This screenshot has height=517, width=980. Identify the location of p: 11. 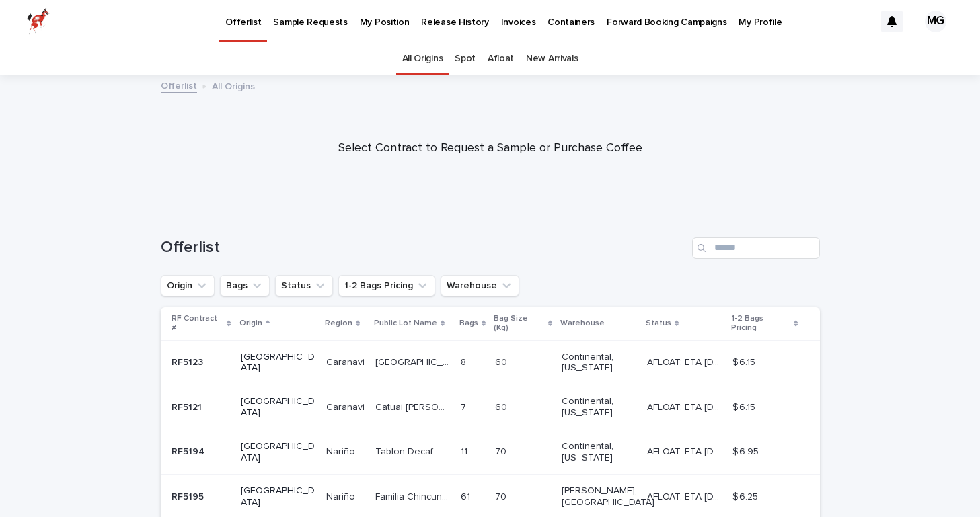
(465, 450).